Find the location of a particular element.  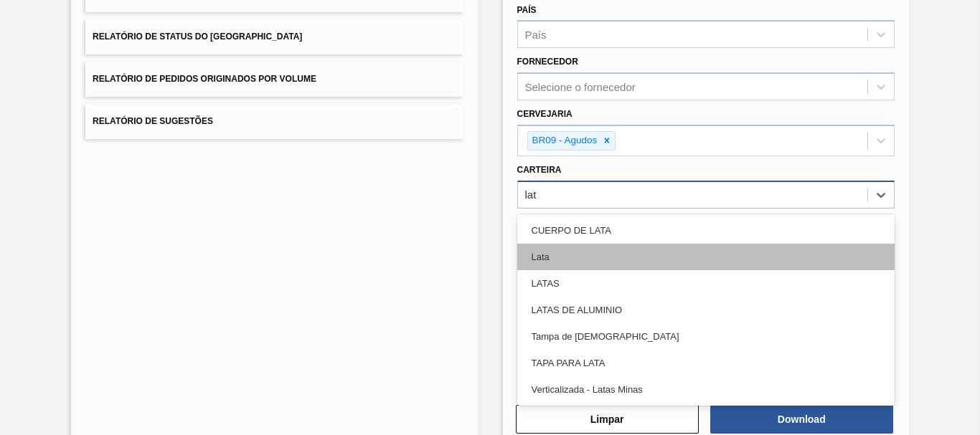

div: CUERPO DE LATA is located at coordinates (706, 230).